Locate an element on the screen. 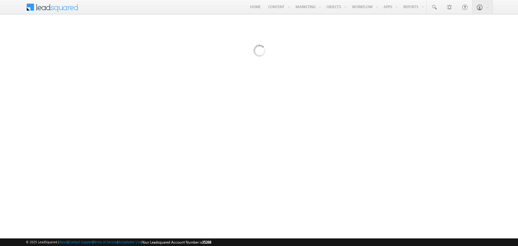 This screenshot has width=518, height=246. span: © 2025 LeadSquared | | | | | is located at coordinates (118, 242).